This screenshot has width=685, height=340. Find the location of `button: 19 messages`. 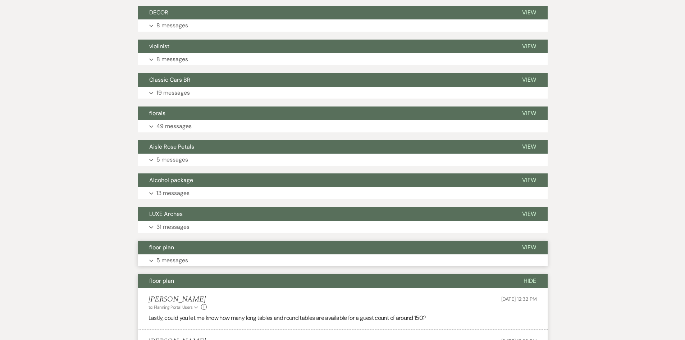

button: 19 messages is located at coordinates (343, 93).